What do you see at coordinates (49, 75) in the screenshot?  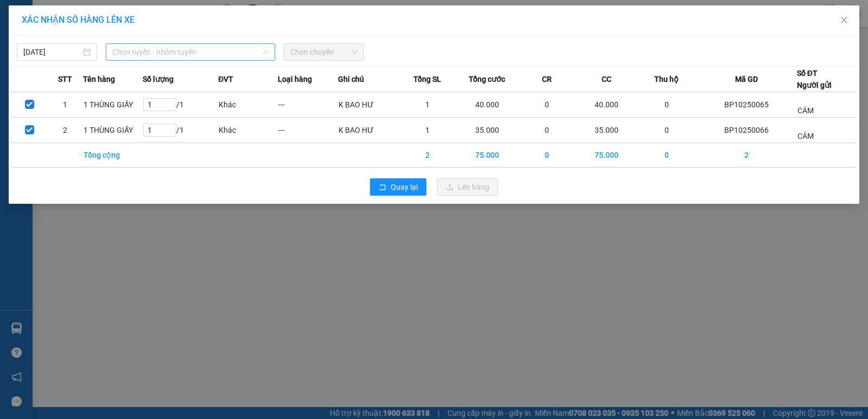 I see `span: K BAO HƯ` at bounding box center [49, 75].